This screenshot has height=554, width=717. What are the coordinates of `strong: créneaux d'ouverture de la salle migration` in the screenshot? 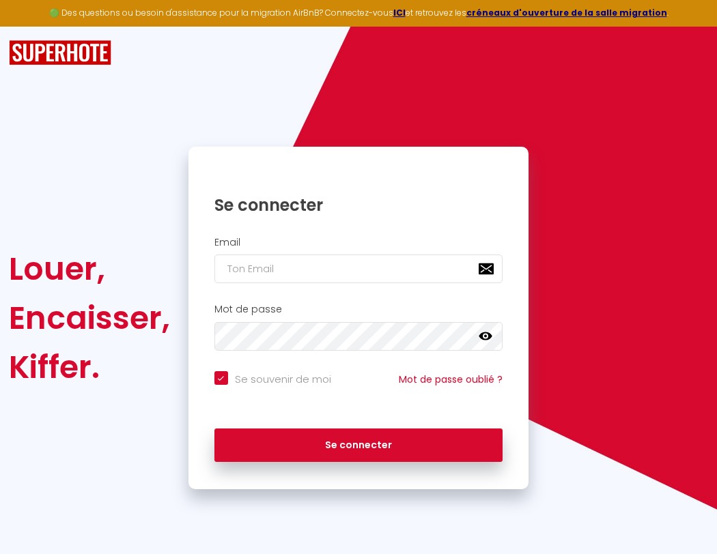 It's located at (566, 12).